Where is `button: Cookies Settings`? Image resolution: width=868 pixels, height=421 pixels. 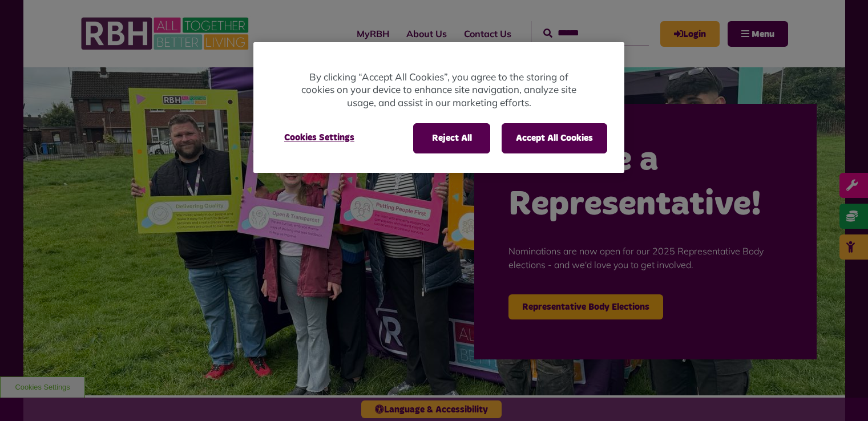 button: Cookies Settings is located at coordinates (319, 137).